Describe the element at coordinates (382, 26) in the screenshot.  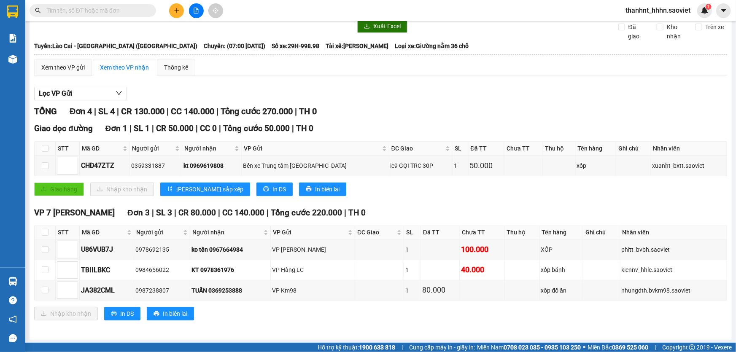
I see `button: downloadXuất Excel` at that location.